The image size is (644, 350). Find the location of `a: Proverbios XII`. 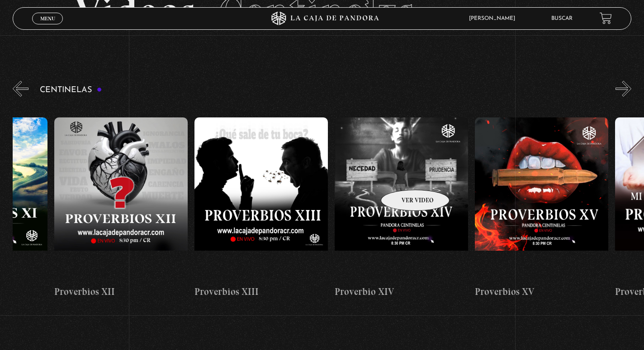

a: Proverbios XII is located at coordinates (121, 208).